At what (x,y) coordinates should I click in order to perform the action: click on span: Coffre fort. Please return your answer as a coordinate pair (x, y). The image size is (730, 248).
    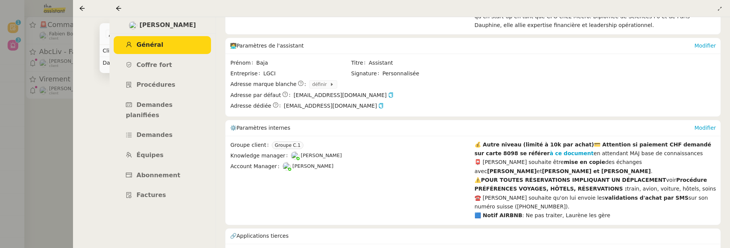
    Looking at the image, I should click on (154, 65).